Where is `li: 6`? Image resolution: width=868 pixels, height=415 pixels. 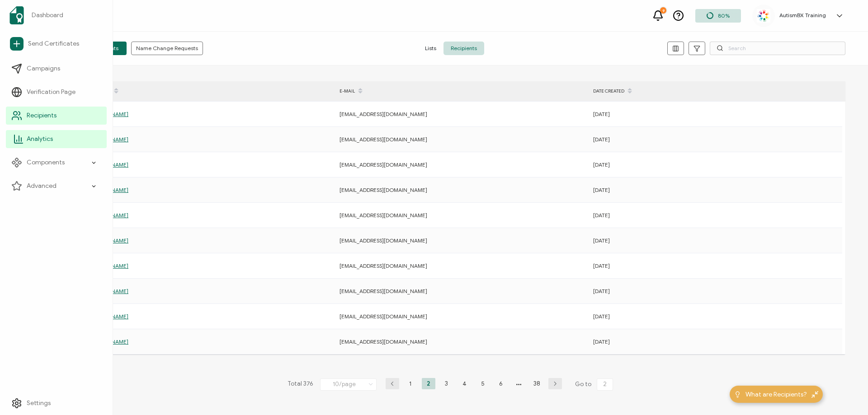 li: 6 is located at coordinates (501, 384).